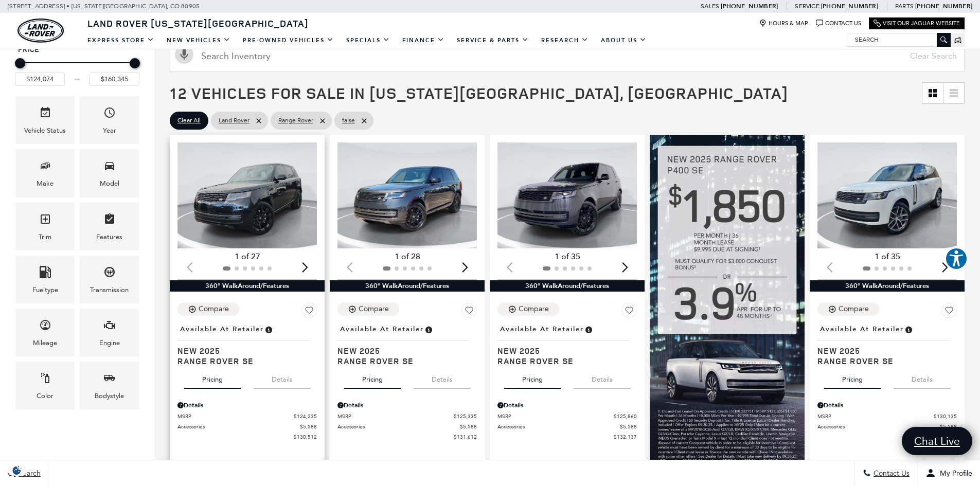 Image resolution: width=980 pixels, height=486 pixels. I want to click on span: Engine, so click(110, 327).